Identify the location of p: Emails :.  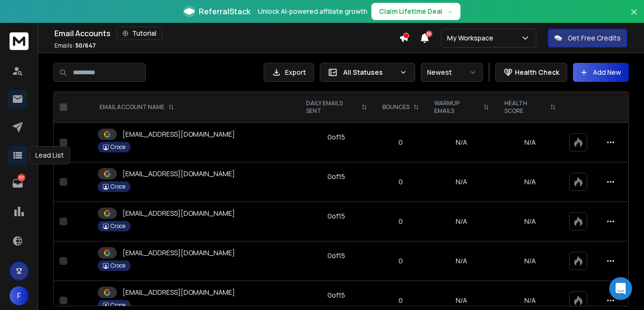
(75, 46).